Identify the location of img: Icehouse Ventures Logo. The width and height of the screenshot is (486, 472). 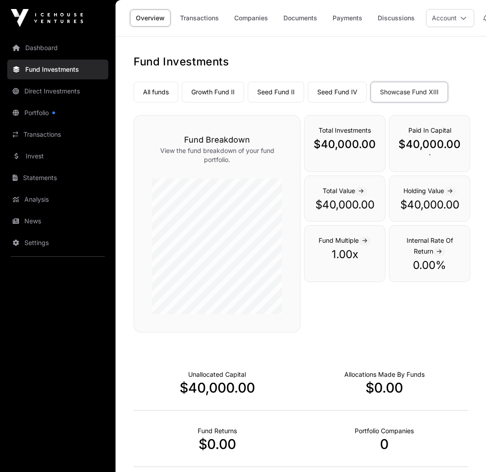
(47, 18).